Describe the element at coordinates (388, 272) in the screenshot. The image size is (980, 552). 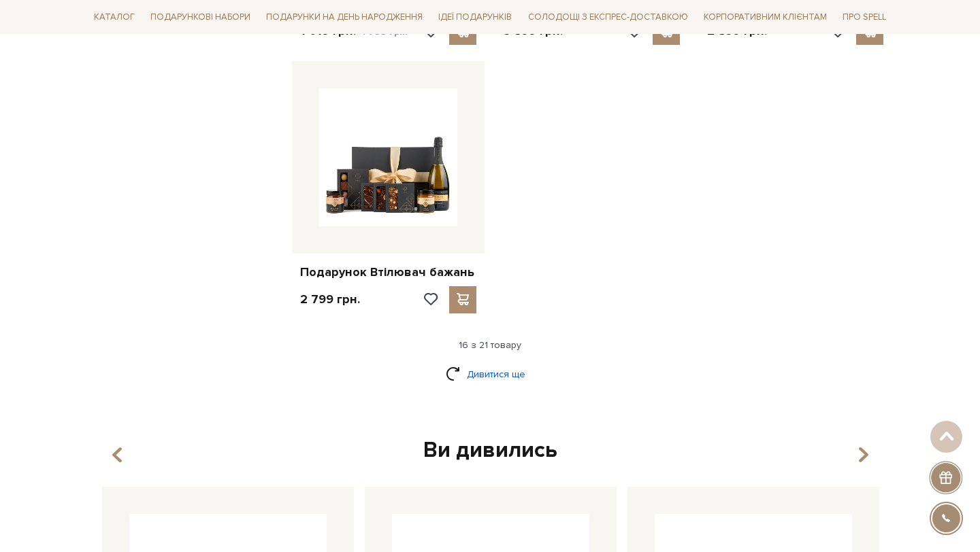
I see `a: Подарунок Втілювач бажань` at that location.